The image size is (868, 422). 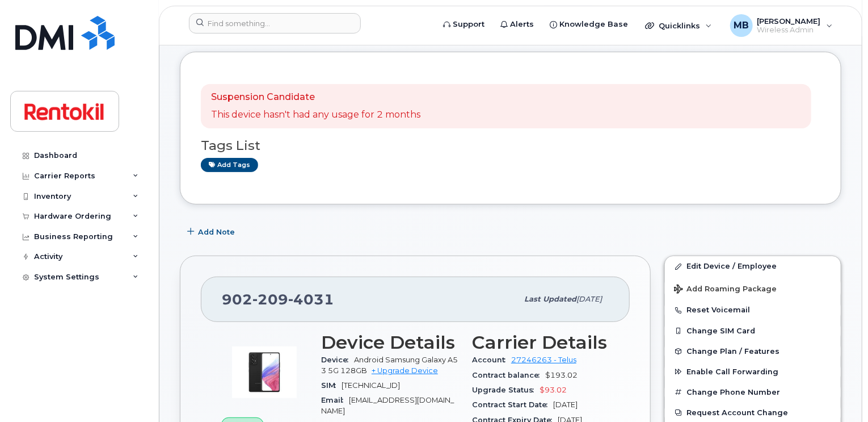 I want to click on span: 209, so click(x=270, y=299).